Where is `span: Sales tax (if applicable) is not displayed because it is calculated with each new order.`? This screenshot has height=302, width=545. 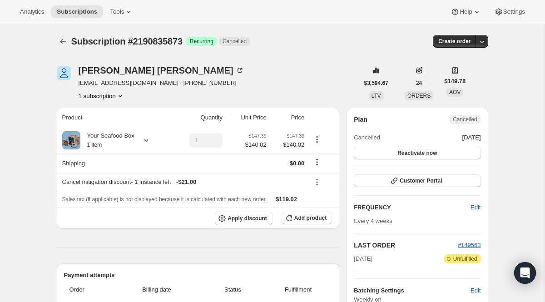
span: Sales tax (if applicable) is not displayed because it is calculated with each new order. is located at coordinates (164, 199).